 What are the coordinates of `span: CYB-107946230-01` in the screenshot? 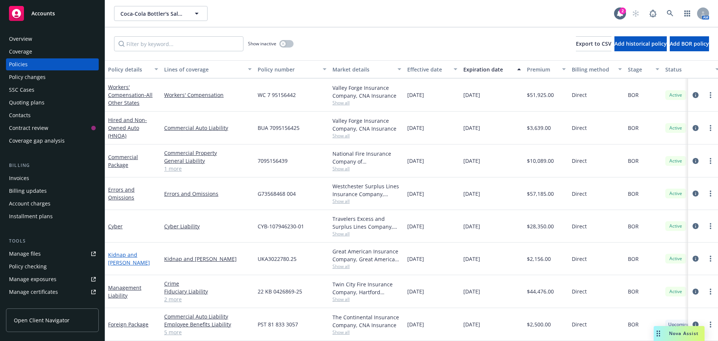 It's located at (281, 226).